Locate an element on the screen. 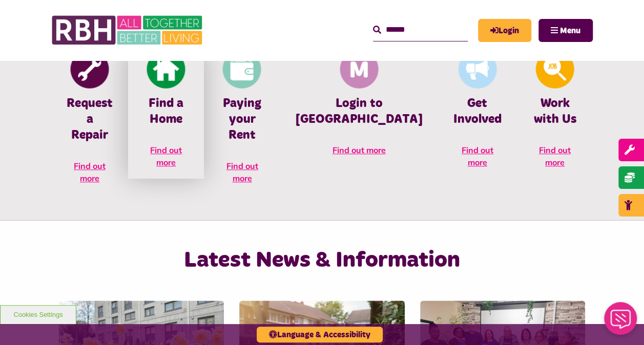  button: Language & Accessibility is located at coordinates (319, 335).